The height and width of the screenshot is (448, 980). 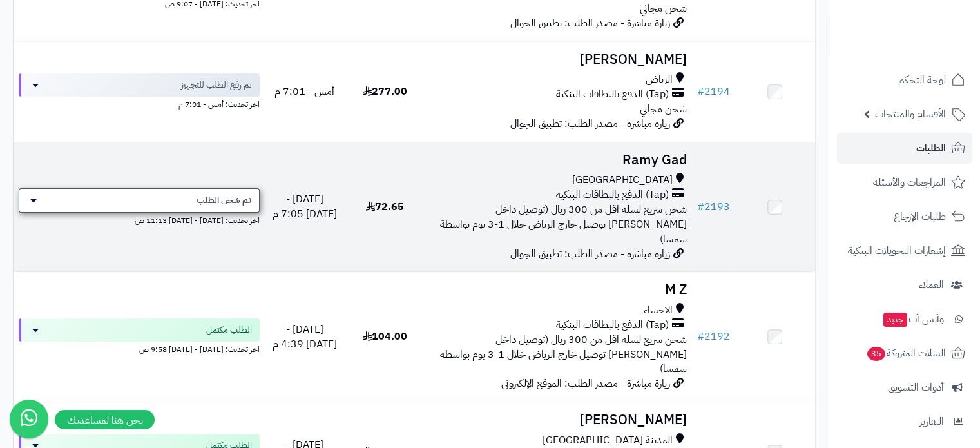 I want to click on span: 35, so click(x=876, y=354).